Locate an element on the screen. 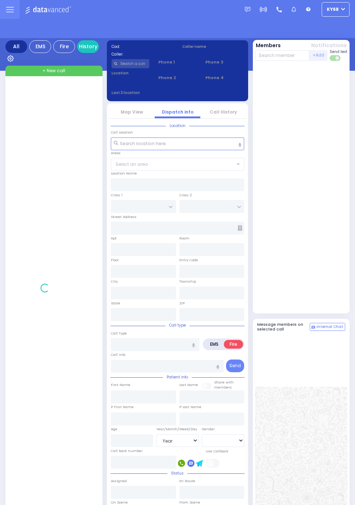 This screenshot has width=355, height=505. span: members is located at coordinates (223, 387).